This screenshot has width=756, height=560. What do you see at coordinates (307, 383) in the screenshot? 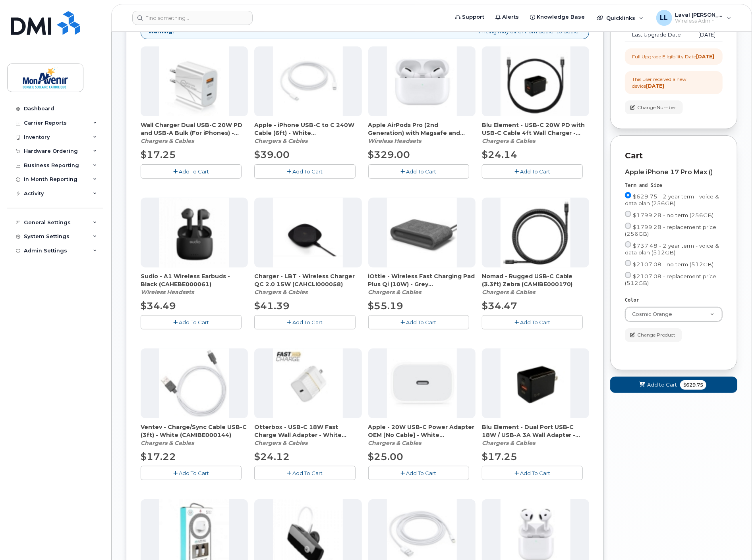
I see `img: accessory36681.JPG` at bounding box center [307, 383].